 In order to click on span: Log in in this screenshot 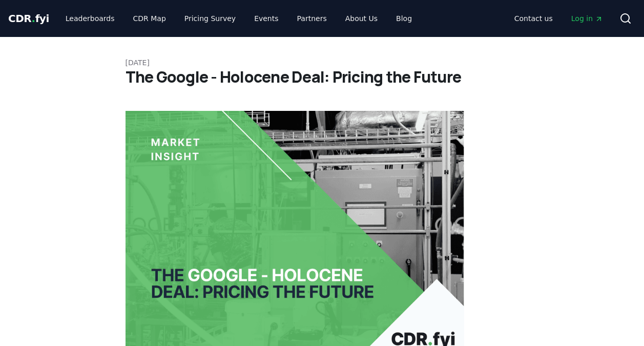, I will do `click(587, 19)`.